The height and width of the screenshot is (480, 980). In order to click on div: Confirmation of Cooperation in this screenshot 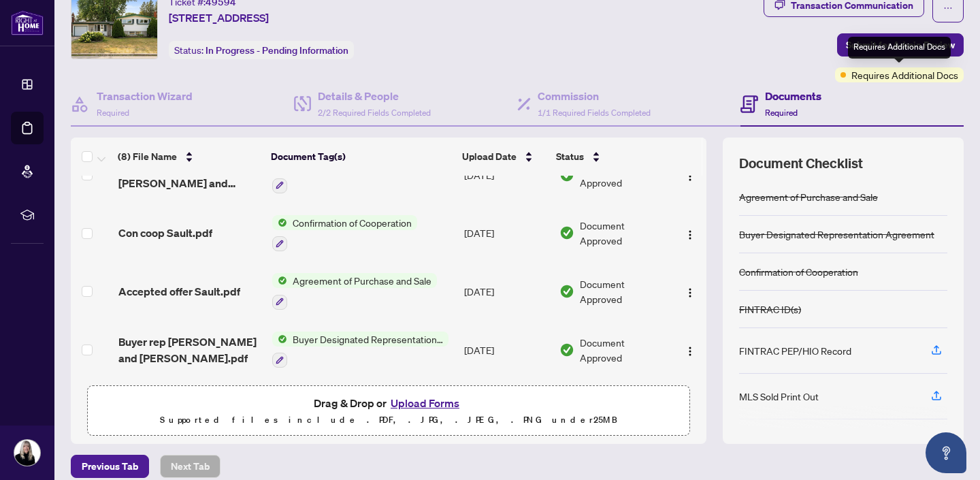, I will do `click(799, 272)`.